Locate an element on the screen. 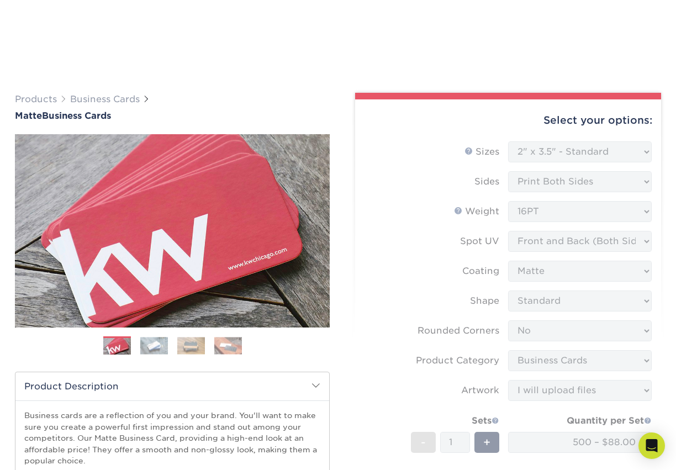 This screenshot has width=676, height=470. img: Business Cards 03 is located at coordinates (191, 345).